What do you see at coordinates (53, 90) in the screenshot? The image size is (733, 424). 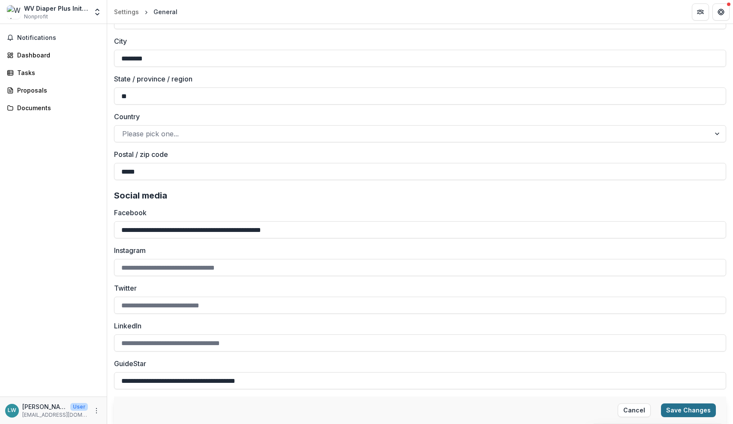 I see `a: Proposals` at bounding box center [53, 90].